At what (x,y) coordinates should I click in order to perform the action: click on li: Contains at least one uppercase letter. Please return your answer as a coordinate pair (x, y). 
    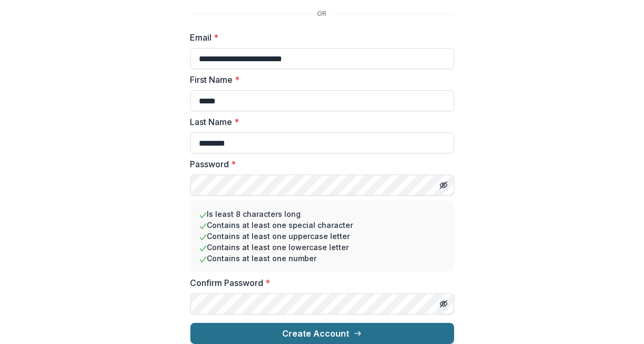
    Looking at the image, I should click on (323, 236).